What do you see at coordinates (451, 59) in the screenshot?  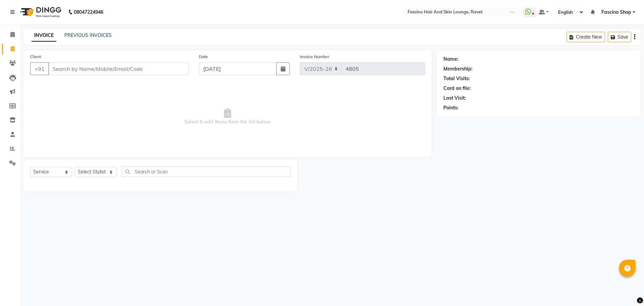 I see `div: Name:` at bounding box center [451, 59].